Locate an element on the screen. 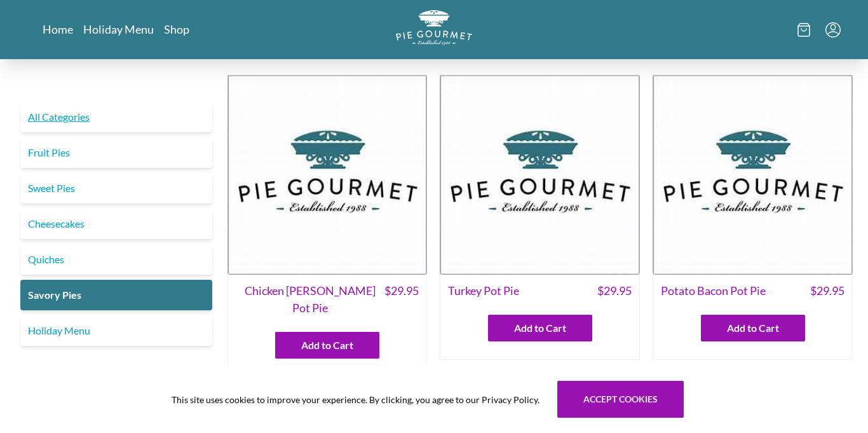  img: Potato Bacon Pot Pie is located at coordinates (753, 175).